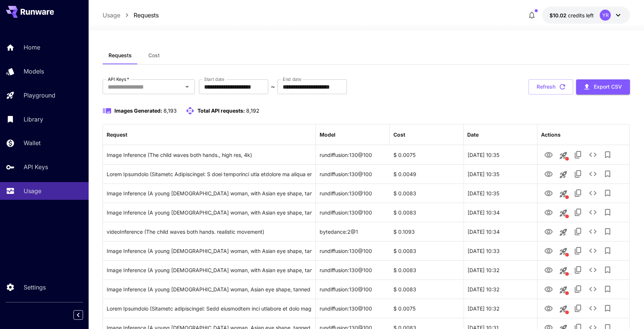 The image size is (644, 329). I want to click on button: Export CSV, so click(603, 87).